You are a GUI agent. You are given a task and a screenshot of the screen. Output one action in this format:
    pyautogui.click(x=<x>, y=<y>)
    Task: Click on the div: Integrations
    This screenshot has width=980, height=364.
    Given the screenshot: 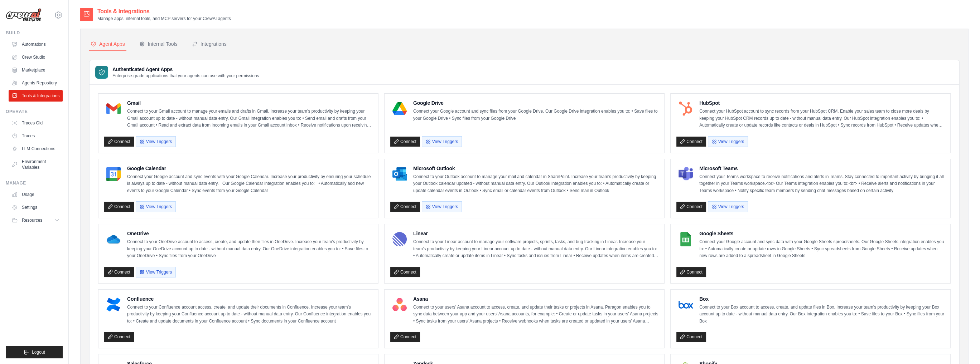 What is the action you would take?
    pyautogui.click(x=209, y=44)
    